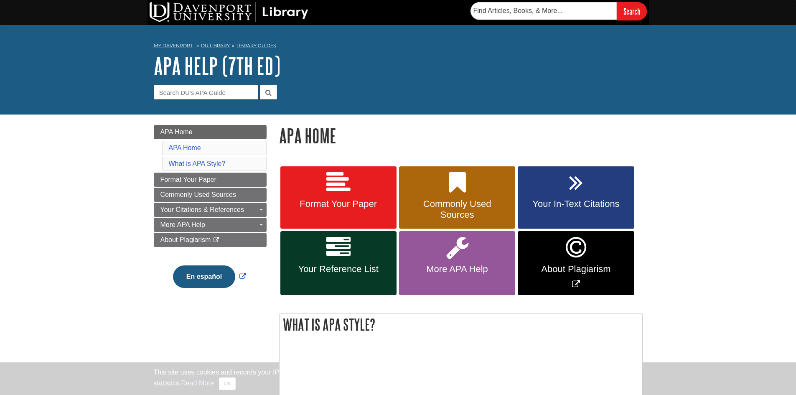 This screenshot has width=796, height=395. What do you see at coordinates (461, 324) in the screenshot?
I see `h2: What is APA Style?` at bounding box center [461, 324].